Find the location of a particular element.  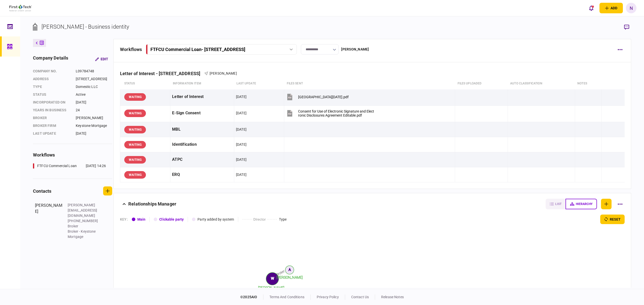

button: N is located at coordinates (631, 8).